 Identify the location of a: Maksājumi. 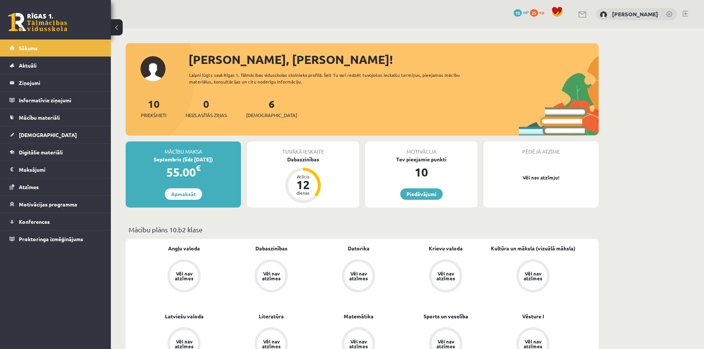
(55, 170).